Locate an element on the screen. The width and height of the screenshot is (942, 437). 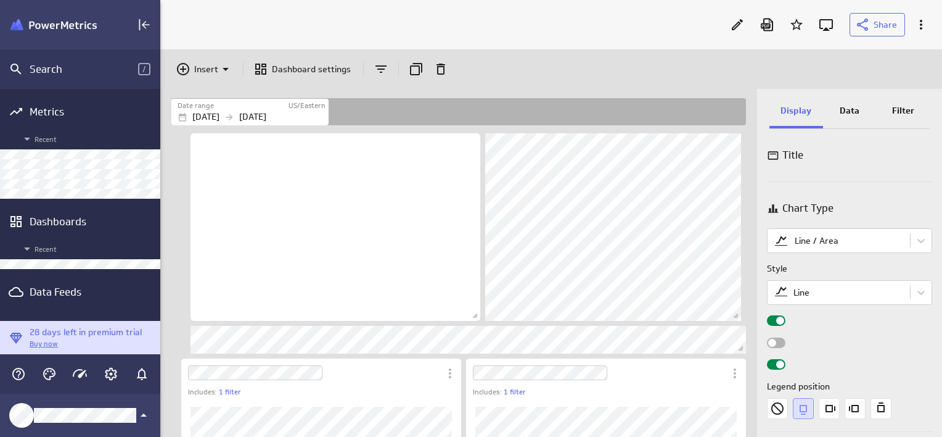
svg: Usage is located at coordinates (80, 374).